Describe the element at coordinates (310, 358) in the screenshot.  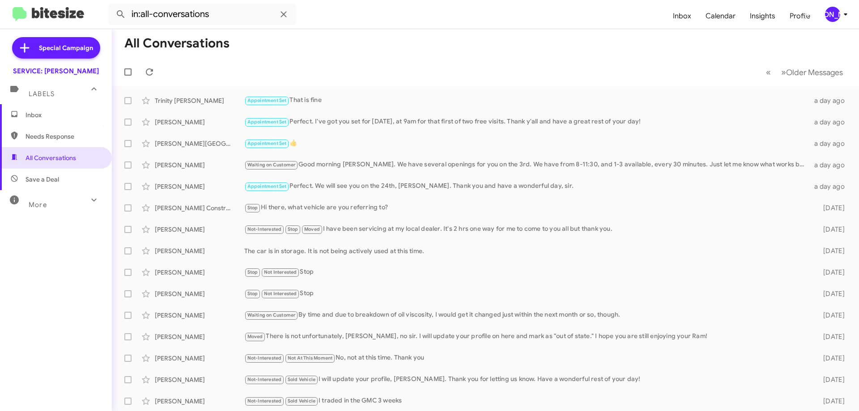
I see `span: Not At This Moment` at that location.